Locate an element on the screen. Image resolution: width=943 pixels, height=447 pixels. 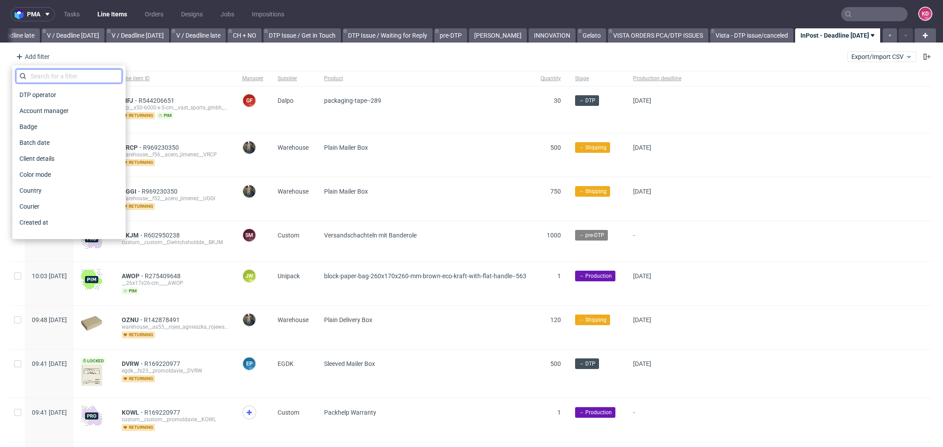
a: R544206651 is located at coordinates (157, 101).